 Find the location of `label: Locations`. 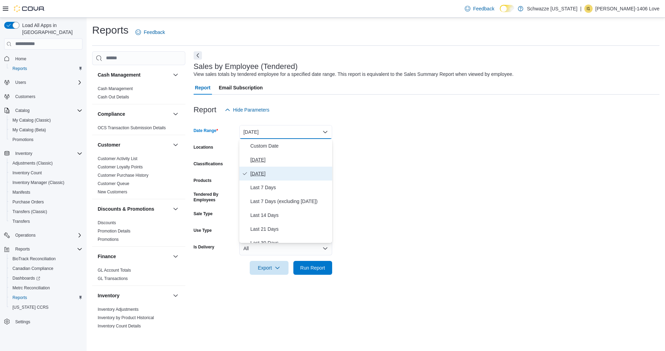

label: Locations is located at coordinates (203, 147).